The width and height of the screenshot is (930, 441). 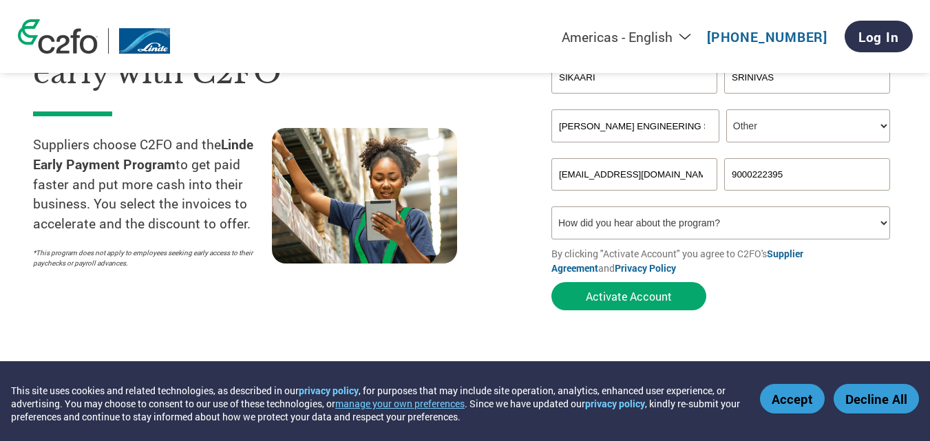 What do you see at coordinates (807, 99) in the screenshot?
I see `div: Invalid last name or last name is too long` at bounding box center [807, 99].